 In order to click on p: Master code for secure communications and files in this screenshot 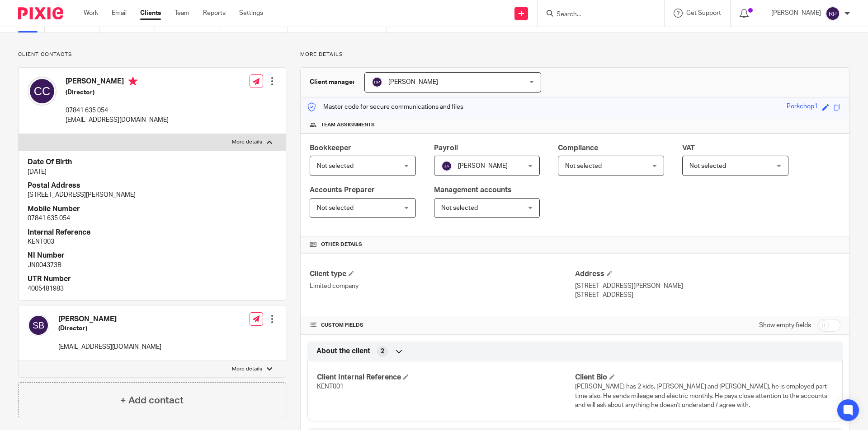, I will do `click(385, 107)`.